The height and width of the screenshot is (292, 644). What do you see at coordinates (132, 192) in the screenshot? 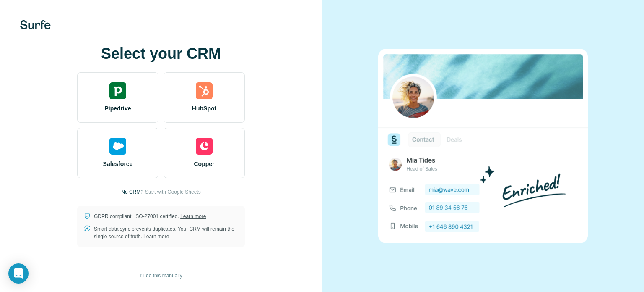
I see `p: No CRM?` at bounding box center [132, 192].